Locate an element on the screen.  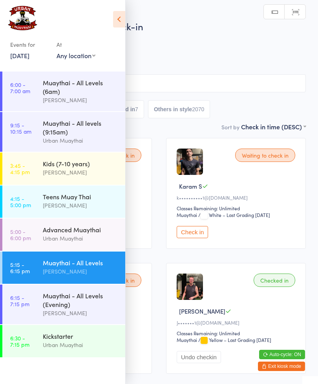
time: 9:15 - 10:15 am is located at coordinates (21, 128).